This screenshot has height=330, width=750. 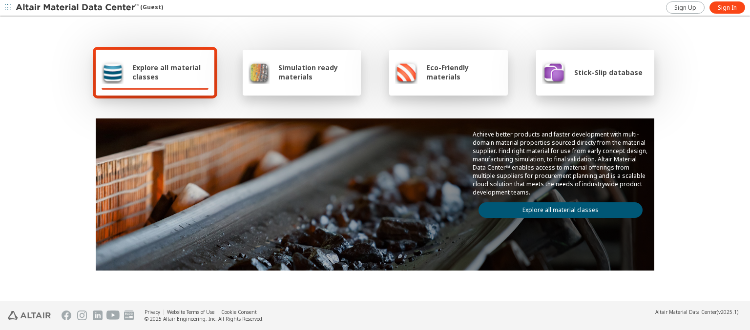 What do you see at coordinates (464, 72) in the screenshot?
I see `span: Eco-Friendly materials` at bounding box center [464, 72].